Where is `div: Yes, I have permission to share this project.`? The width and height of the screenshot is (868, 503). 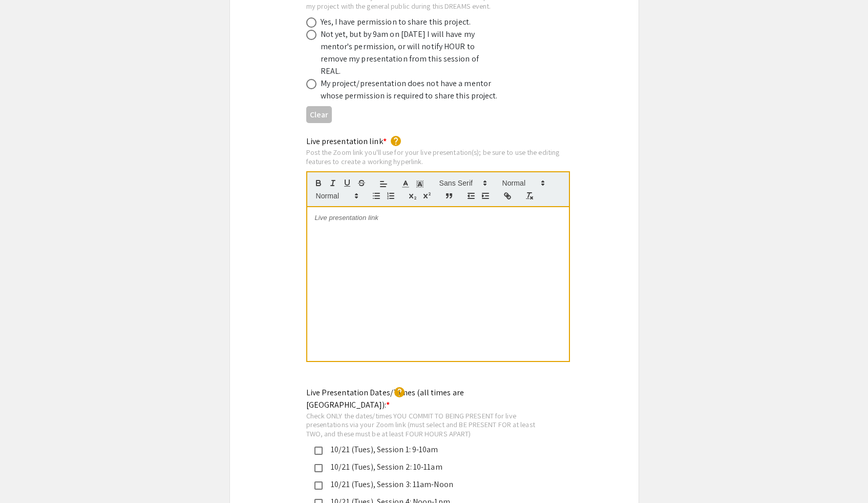
div: Yes, I have permission to share this project. is located at coordinates (396, 22).